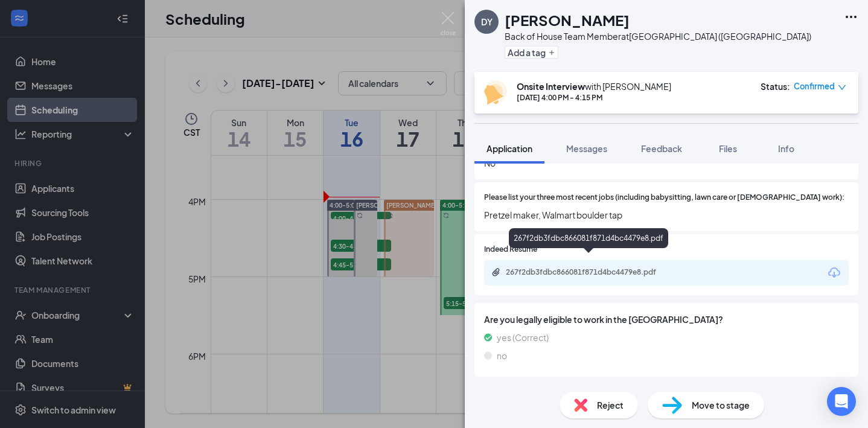  Describe the element at coordinates (511, 250) in the screenshot. I see `span: Indeed Resume` at that location.